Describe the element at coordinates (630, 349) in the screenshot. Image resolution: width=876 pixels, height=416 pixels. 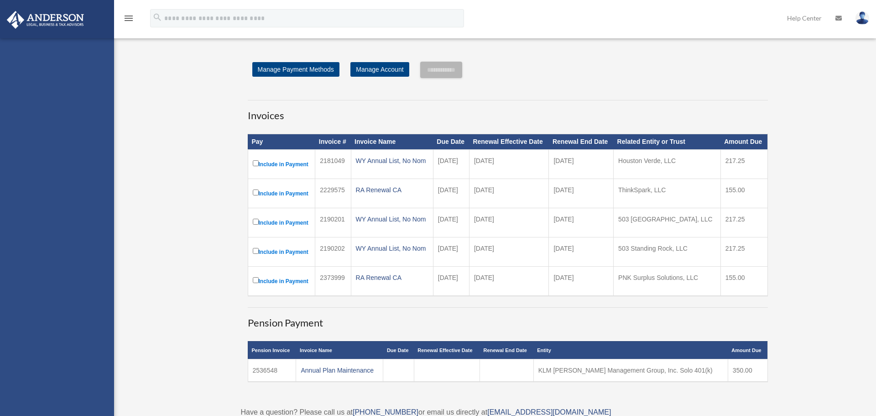
I see `th: Entity` at that location.